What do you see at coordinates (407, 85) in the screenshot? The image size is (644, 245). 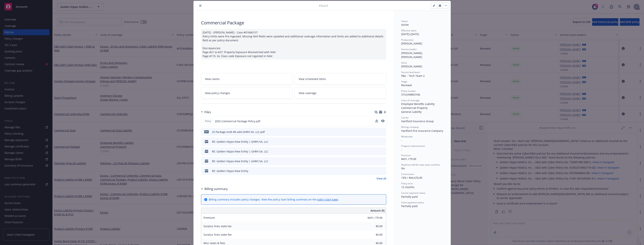 I see `span: Renewal` at bounding box center [407, 85].